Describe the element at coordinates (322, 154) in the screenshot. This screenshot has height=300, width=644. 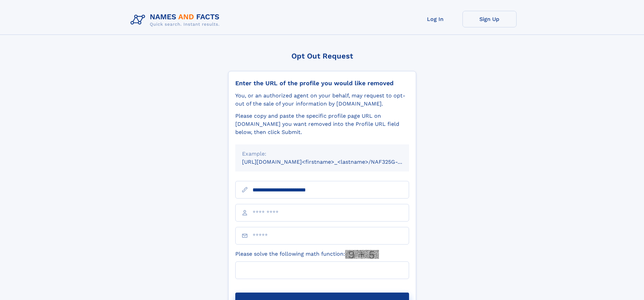
I see `div: Example:` at that location.